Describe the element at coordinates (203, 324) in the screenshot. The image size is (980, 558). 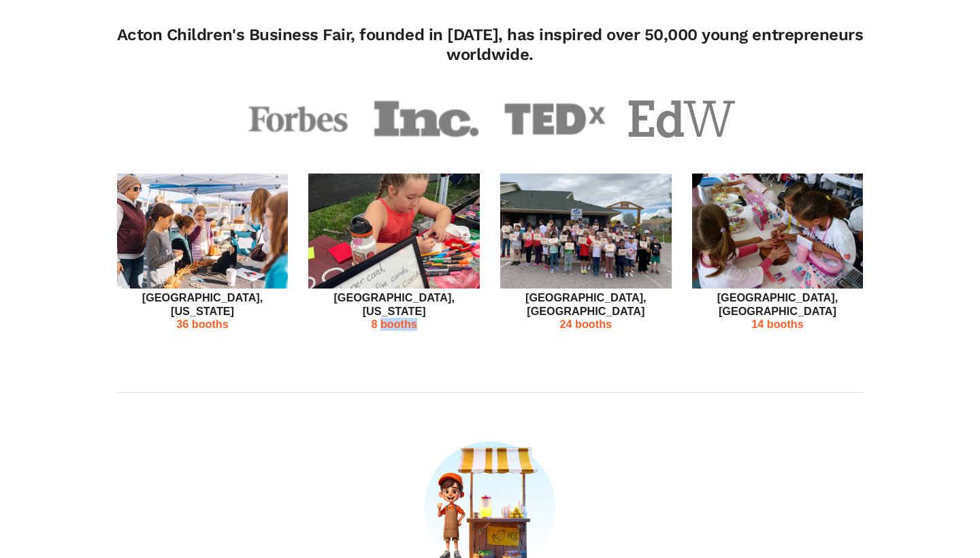
I see `p: 36 booths` at that location.